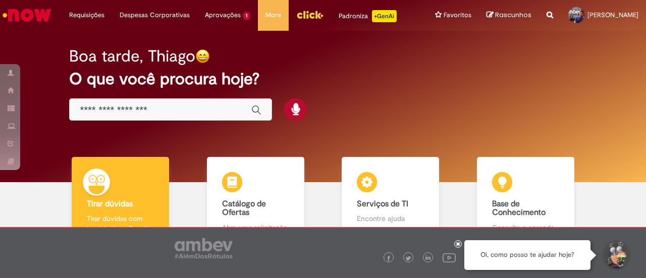 The width and height of the screenshot is (646, 278). What do you see at coordinates (514, 15) in the screenshot?
I see `span: Rascunhos` at bounding box center [514, 15].